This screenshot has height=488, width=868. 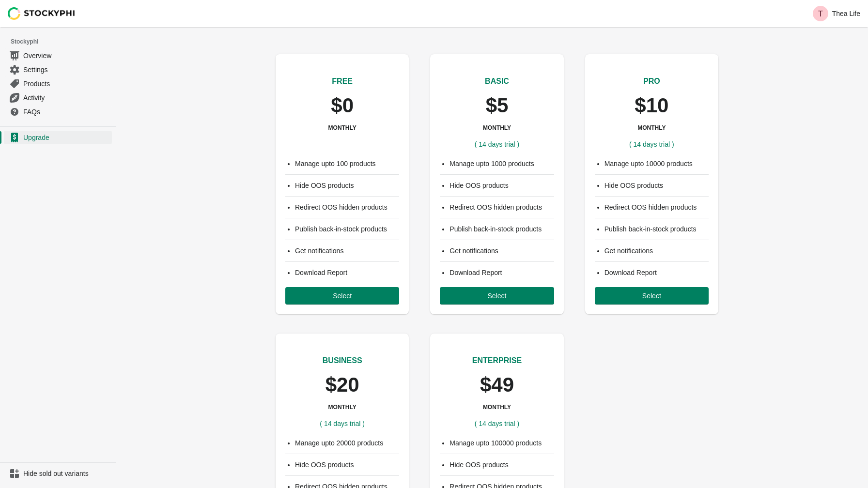 I want to click on span: BASIC, so click(x=497, y=80).